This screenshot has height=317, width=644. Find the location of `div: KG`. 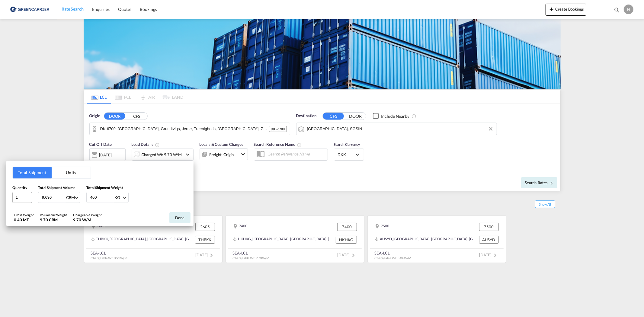

div: KG is located at coordinates (117, 197).